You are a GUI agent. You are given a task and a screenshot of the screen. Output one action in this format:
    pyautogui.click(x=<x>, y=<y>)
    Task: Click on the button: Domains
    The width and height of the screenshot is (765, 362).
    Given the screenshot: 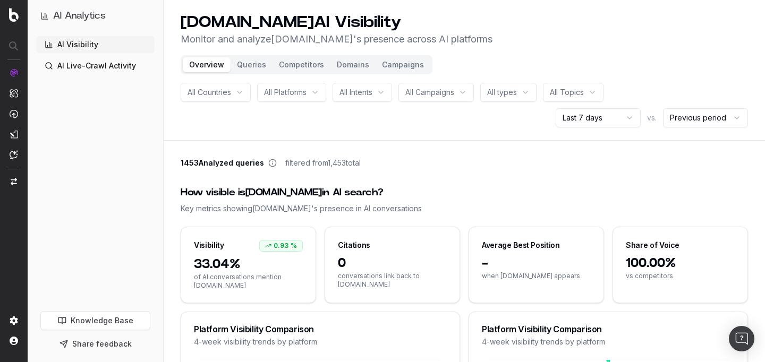 What is the action you would take?
    pyautogui.click(x=353, y=65)
    